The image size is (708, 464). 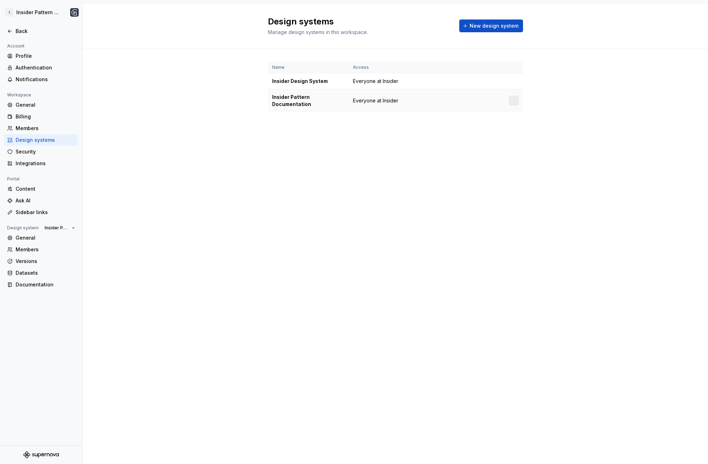 What do you see at coordinates (45, 140) in the screenshot?
I see `div: Design systems` at bounding box center [45, 140].